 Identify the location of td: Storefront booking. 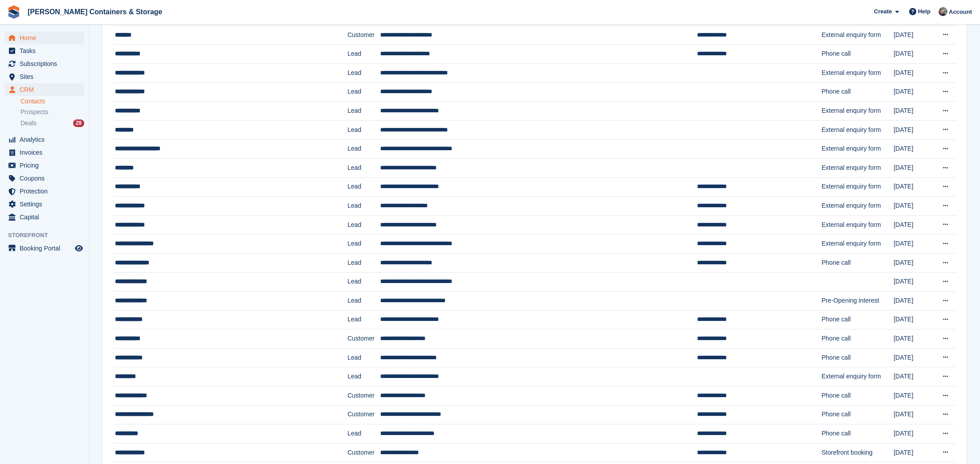
(858, 453).